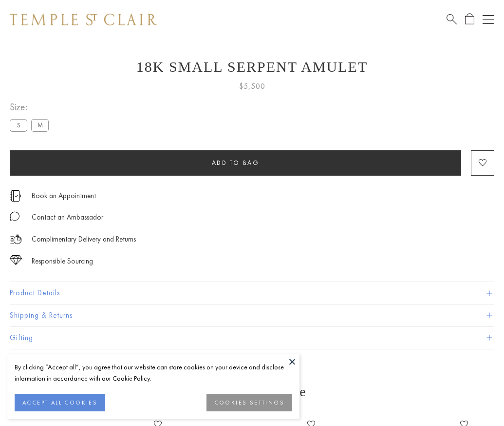  Describe the element at coordinates (153, 373) in the screenshot. I see `div: By clicking “Accept all”, you agree that our website can store cookies on your device and disclos...` at that location.